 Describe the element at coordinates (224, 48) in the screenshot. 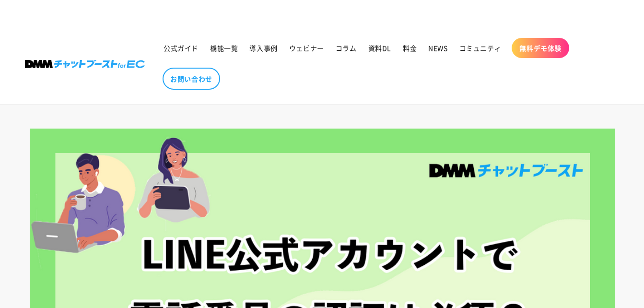

I see `span: 機能一覧` at that location.